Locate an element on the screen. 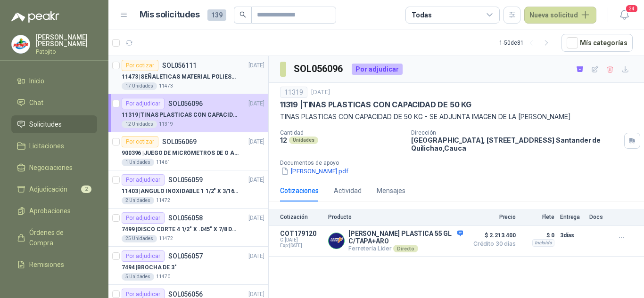  p: SOL056056 is located at coordinates (185, 295).